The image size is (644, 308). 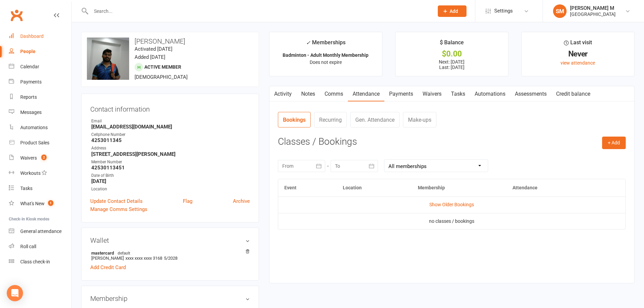 I want to click on div: Dashboard, so click(x=32, y=36).